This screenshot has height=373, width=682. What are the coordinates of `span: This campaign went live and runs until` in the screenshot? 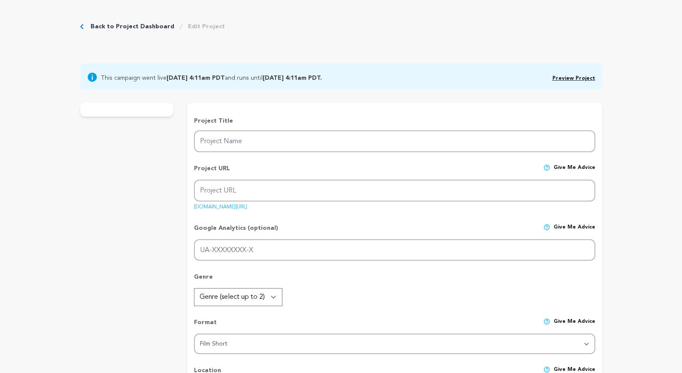 It's located at (211, 77).